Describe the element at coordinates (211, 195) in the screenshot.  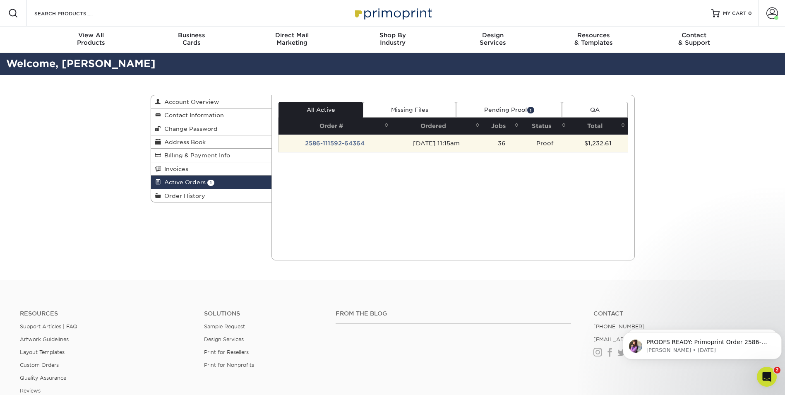
I see `a: Order History` at that location.